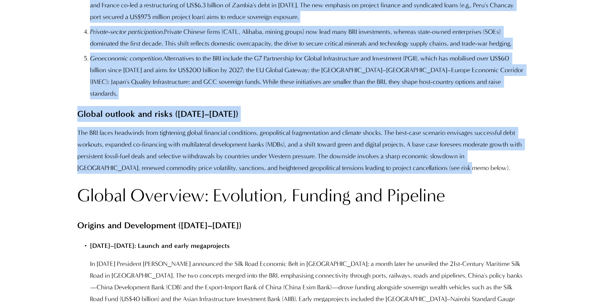  What do you see at coordinates (307, 76) in the screenshot?
I see `p: Alternatives to the BRI include the G7 Partnership for Global Infrastructure and Investment (PGII...` at bounding box center [307, 76].